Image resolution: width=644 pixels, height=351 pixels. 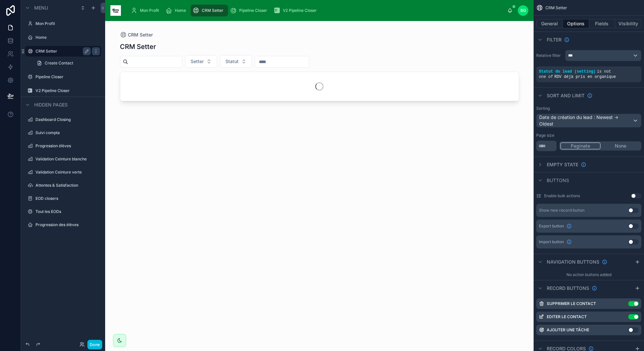 What do you see at coordinates (562, 196) in the screenshot?
I see `label: Enable bulk actions` at bounding box center [562, 196].